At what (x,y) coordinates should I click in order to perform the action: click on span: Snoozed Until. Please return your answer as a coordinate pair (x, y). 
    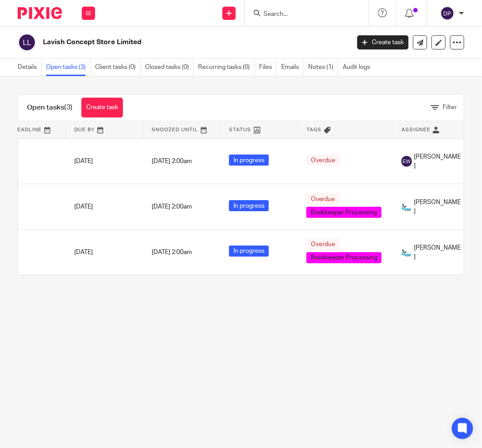
    Looking at the image, I should click on (175, 130).